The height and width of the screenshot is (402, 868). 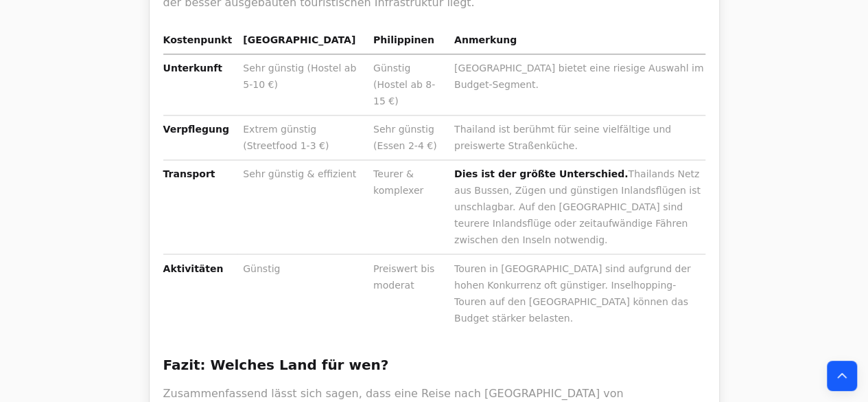 I want to click on button: Back to top, so click(x=842, y=376).